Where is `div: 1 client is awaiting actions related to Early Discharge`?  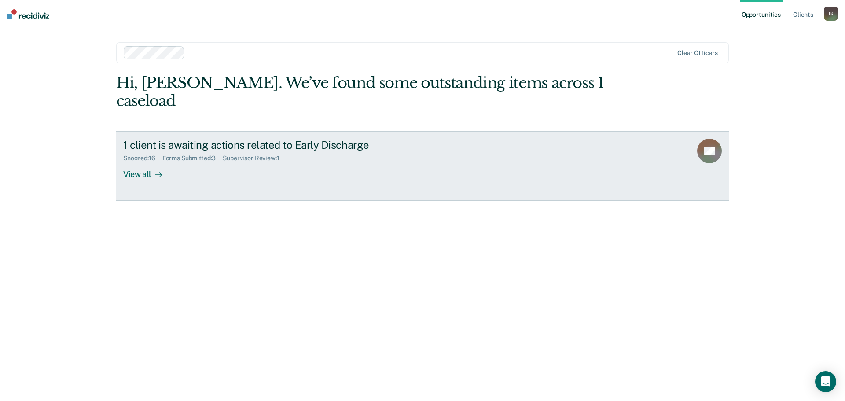
div: 1 client is awaiting actions related to Early Discharge is located at coordinates (278, 145).